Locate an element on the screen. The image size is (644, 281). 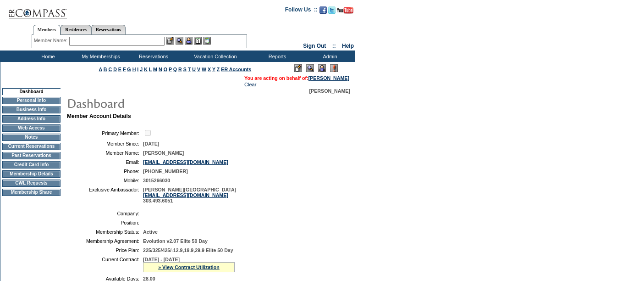
td: Follow Us :: is located at coordinates (301, 11).